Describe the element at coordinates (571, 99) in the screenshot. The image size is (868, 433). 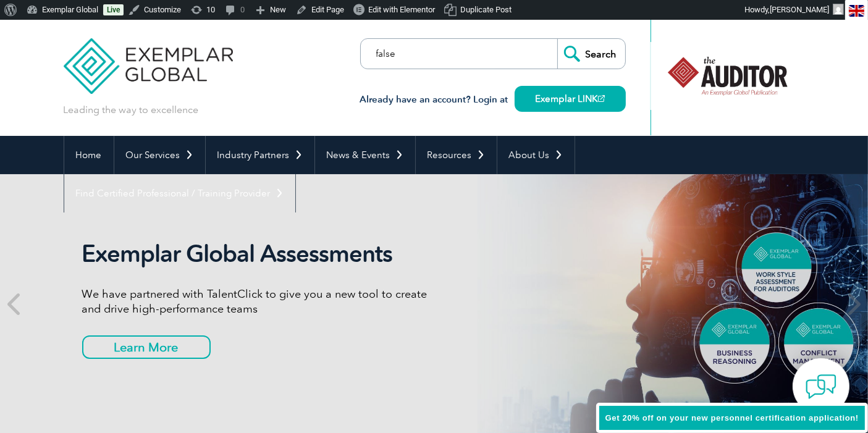
I see `a: Exemplar LINK` at that location.